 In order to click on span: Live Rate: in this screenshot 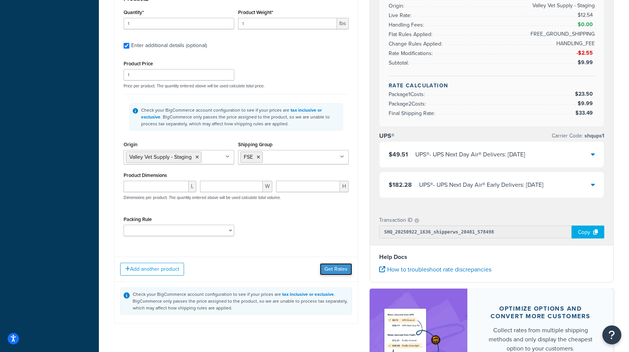, I will do `click(401, 15)`.